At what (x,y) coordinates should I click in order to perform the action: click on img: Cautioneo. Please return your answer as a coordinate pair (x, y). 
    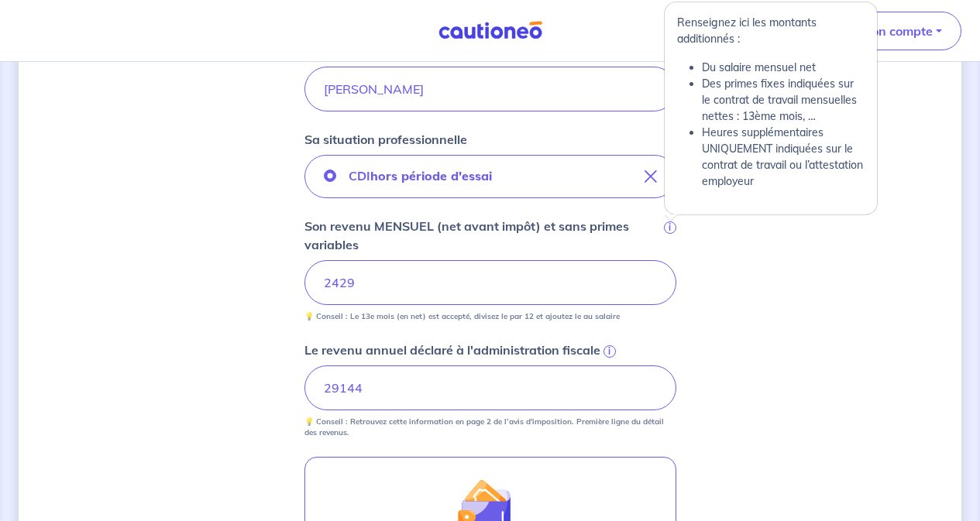
    Looking at the image, I should click on (490, 30).